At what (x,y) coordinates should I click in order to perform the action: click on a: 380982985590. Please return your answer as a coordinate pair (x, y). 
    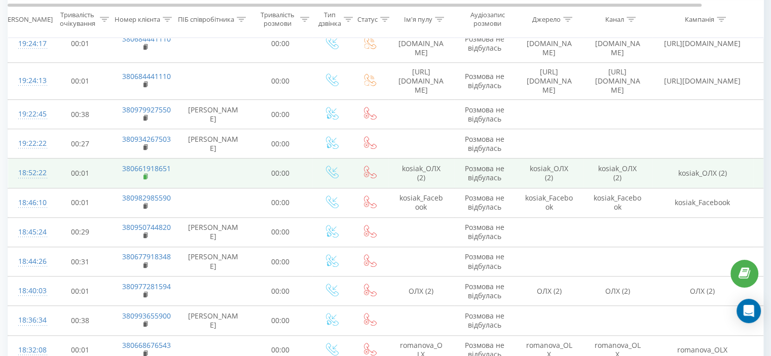
    Looking at the image, I should click on (146, 198).